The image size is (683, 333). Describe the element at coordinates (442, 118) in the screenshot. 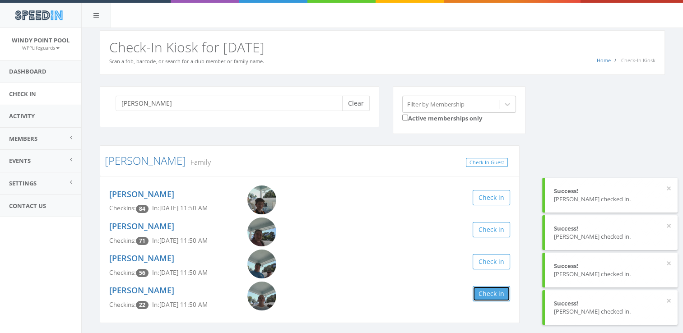

I see `label: Active memberships only` at that location.